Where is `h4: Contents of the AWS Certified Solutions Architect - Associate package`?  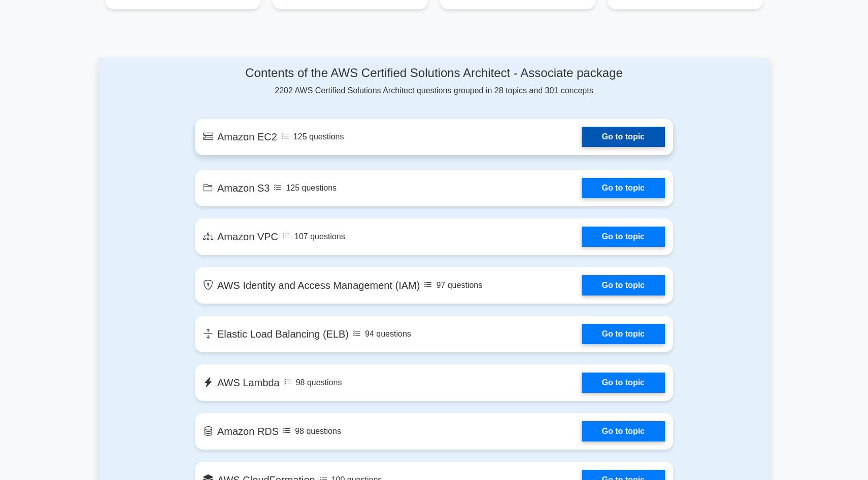 h4: Contents of the AWS Certified Solutions Architect - Associate package is located at coordinates (434, 73).